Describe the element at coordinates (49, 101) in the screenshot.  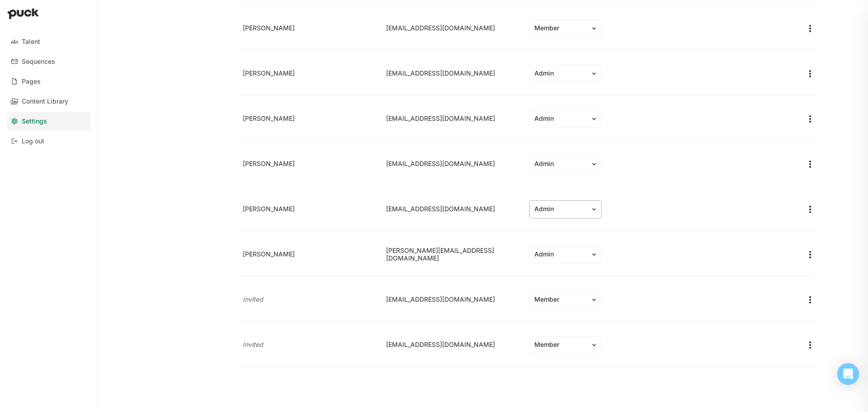
I see `a: Content Library` at that location.